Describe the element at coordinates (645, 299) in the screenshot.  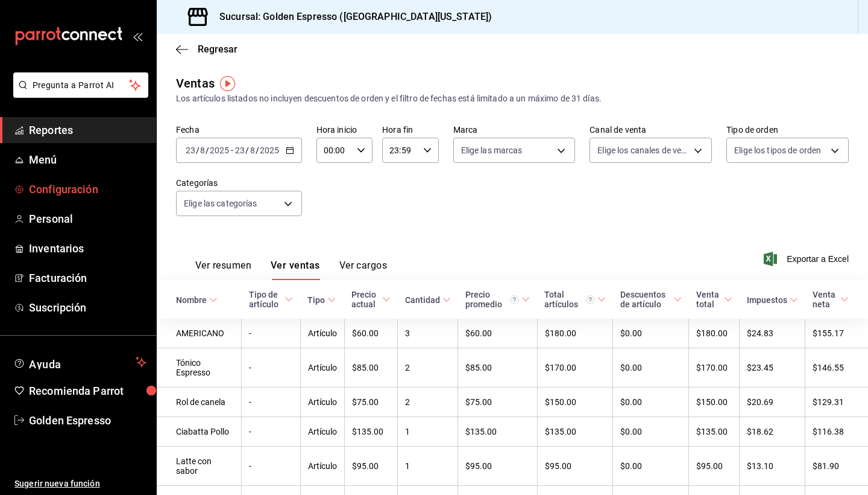
I see `div: Descuentos de artículo` at that location.